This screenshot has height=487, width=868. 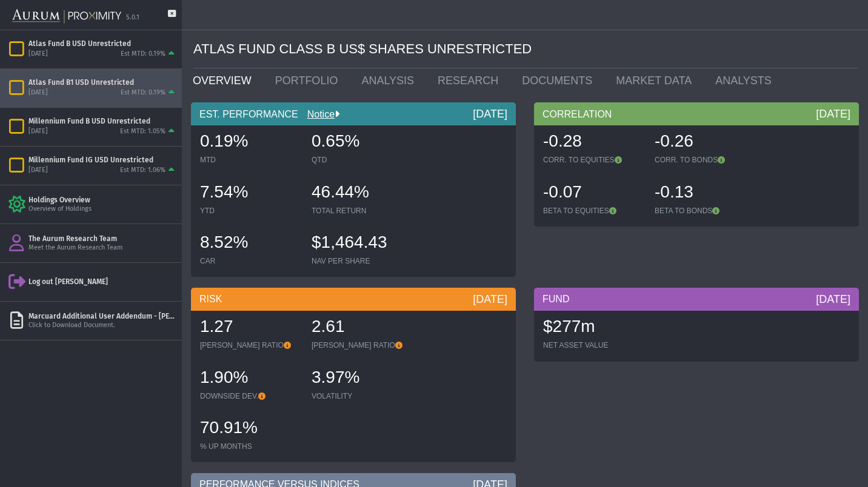 I want to click on a: RESEARCH, so click(x=471, y=80).